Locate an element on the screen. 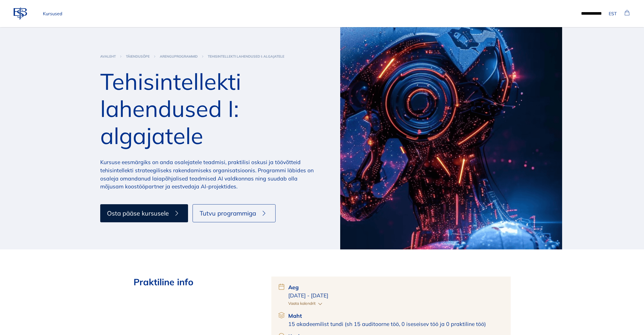 The image size is (644, 335). p: Aeg is located at coordinates (396, 287).